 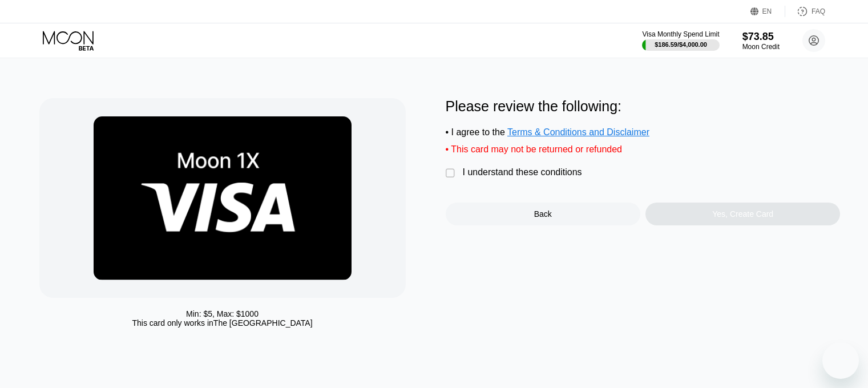 What do you see at coordinates (542, 214) in the screenshot?
I see `div: Back` at bounding box center [542, 214].